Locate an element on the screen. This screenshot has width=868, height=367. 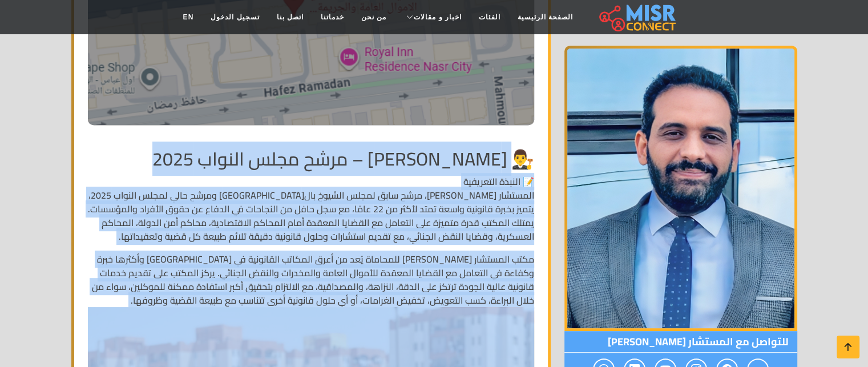
a: الفئات is located at coordinates (489, 18).